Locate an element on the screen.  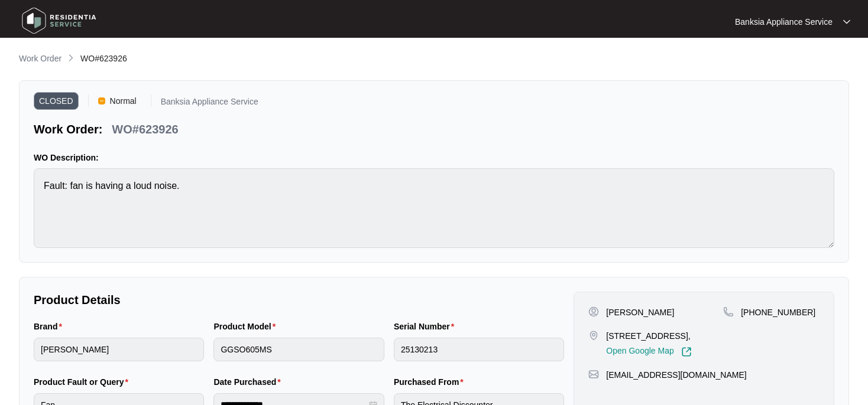
img: chevron-right is located at coordinates (71, 58).